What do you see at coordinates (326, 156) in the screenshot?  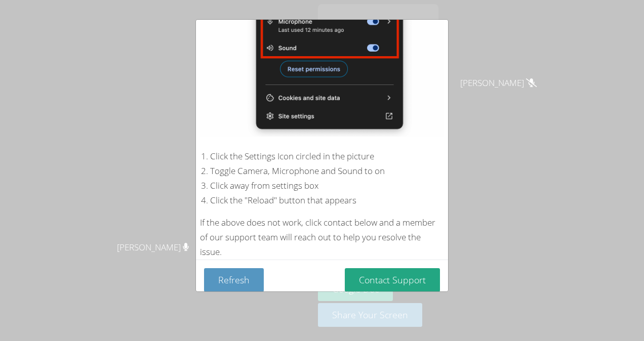 I see `li: Click the Settings Icon circled in the picture` at bounding box center [326, 156].